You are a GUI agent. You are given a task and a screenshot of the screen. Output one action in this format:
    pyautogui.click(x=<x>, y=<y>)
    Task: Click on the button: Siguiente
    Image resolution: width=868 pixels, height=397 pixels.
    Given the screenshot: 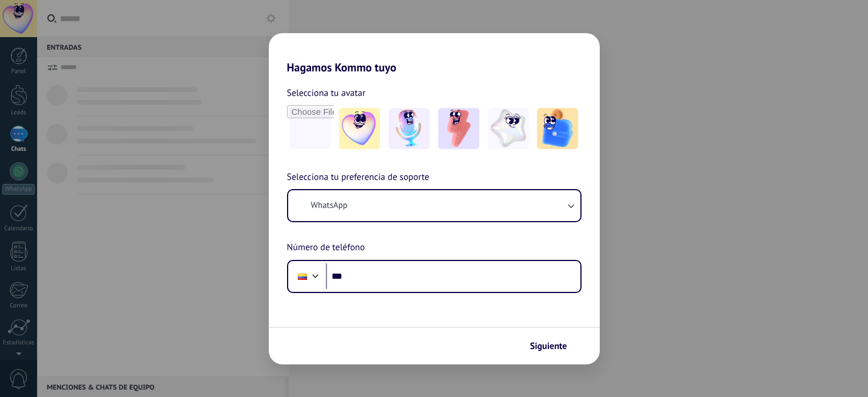 What is the action you would take?
    pyautogui.click(x=554, y=346)
    